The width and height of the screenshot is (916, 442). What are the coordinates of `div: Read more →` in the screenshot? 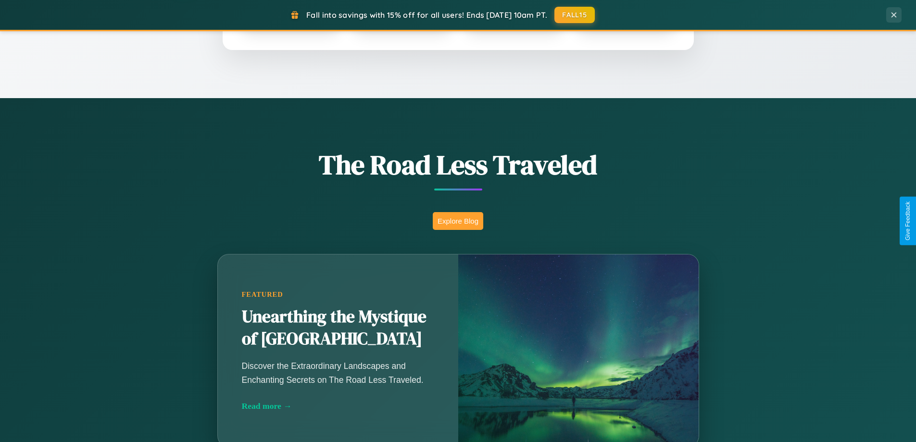 It's located at (338, 406).